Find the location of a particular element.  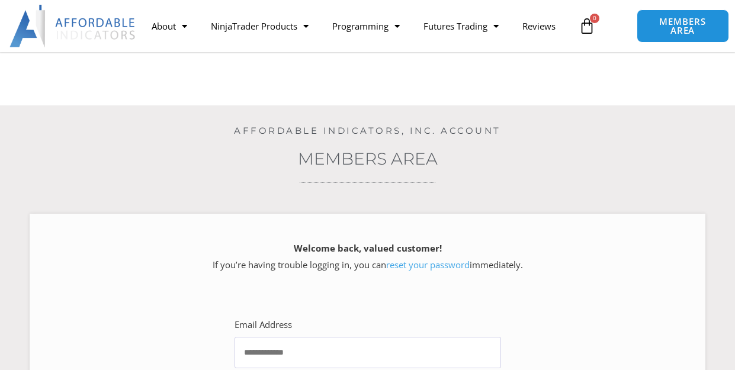

label: Email Address is located at coordinates (263, 325).